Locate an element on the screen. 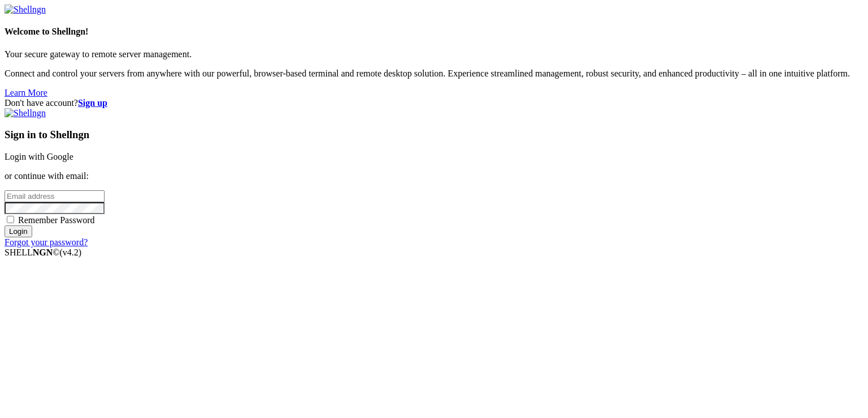 Image resolution: width=868 pixels, height=418 pixels. input: Remember Password is located at coordinates (10, 219).